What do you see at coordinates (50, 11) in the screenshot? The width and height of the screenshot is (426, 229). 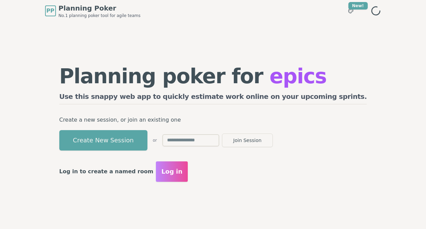 I see `span: PP` at bounding box center [50, 11].